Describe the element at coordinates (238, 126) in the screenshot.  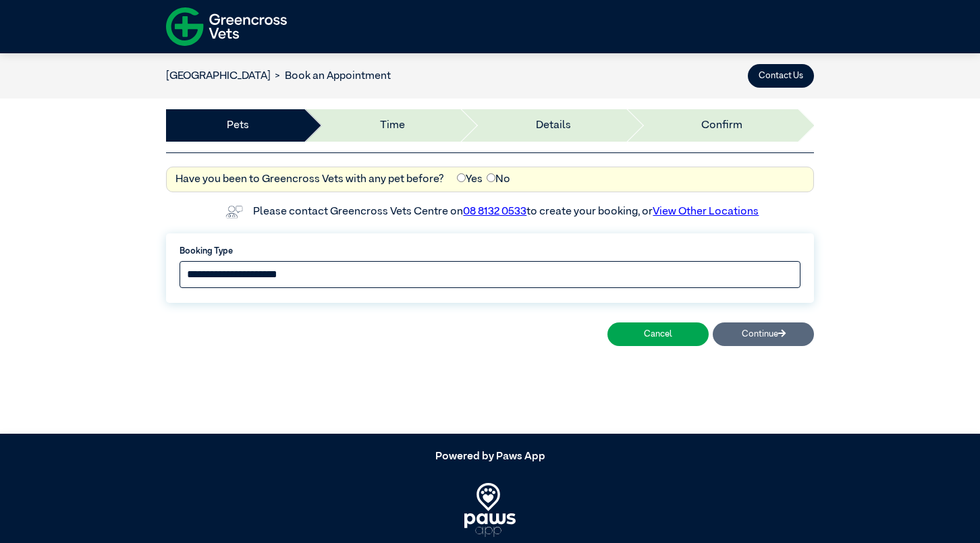
I see `a: Pets` at that location.